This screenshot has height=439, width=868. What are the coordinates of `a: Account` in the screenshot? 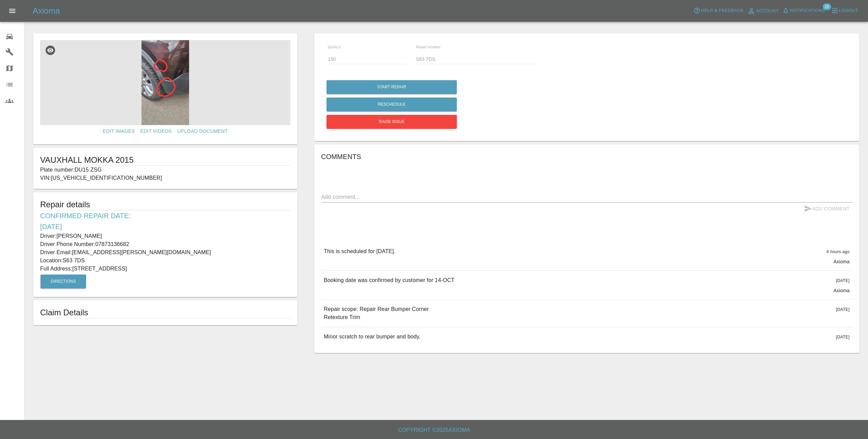 It's located at (763, 11).